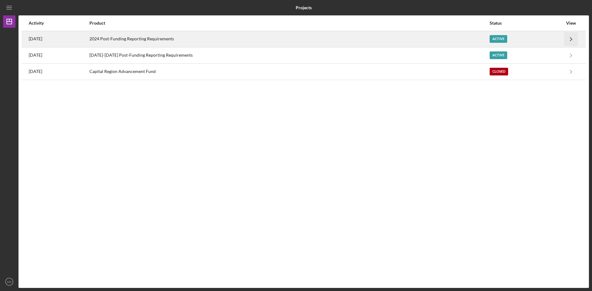 The image size is (592, 291). I want to click on div: Activity, so click(59, 23).